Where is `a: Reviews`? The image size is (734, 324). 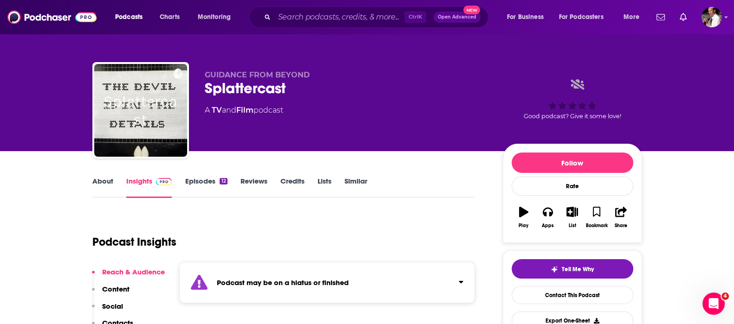
a: Reviews is located at coordinates (254, 188).